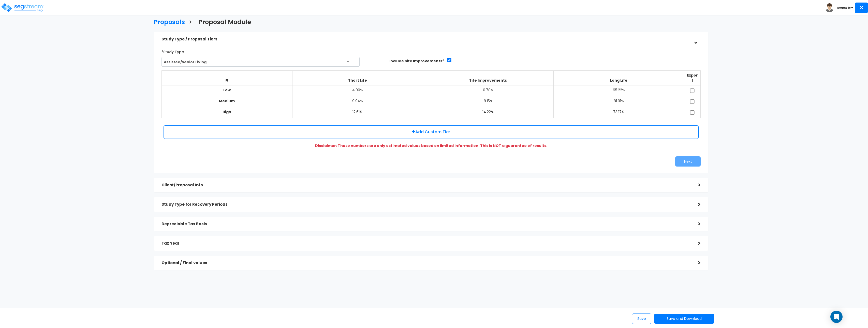  What do you see at coordinates (225, 22) in the screenshot?
I see `h3: Proposal Module` at bounding box center [225, 22].